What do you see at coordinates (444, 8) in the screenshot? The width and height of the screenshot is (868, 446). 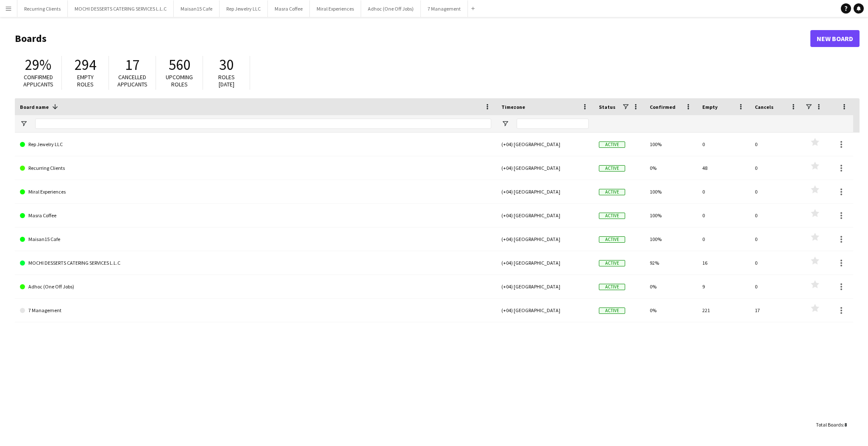 I see `button: 7 Management` at bounding box center [444, 8].